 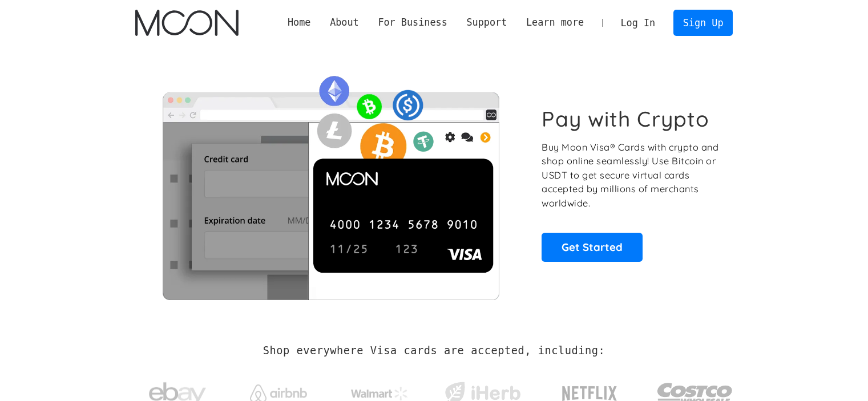 I want to click on div: About, so click(x=344, y=22).